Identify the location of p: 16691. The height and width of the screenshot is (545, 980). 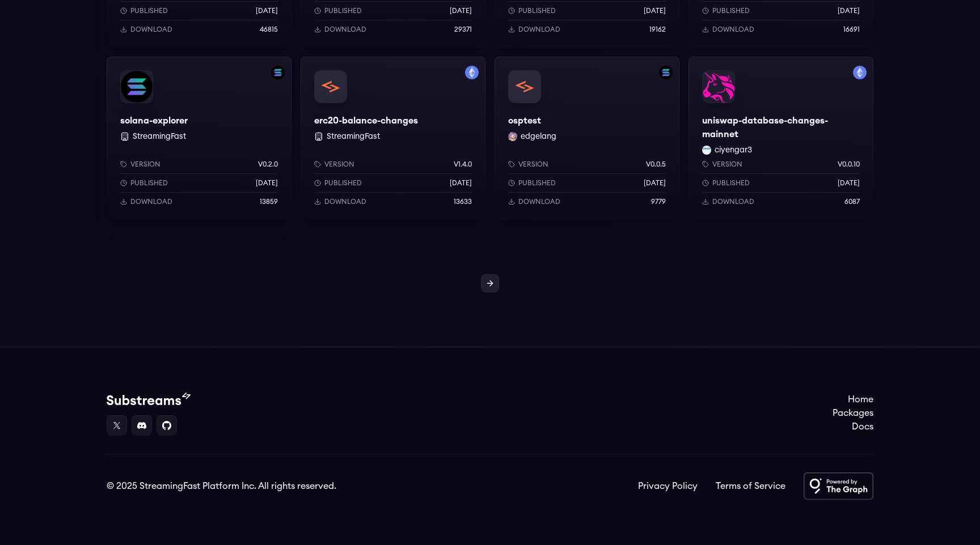
(851, 29).